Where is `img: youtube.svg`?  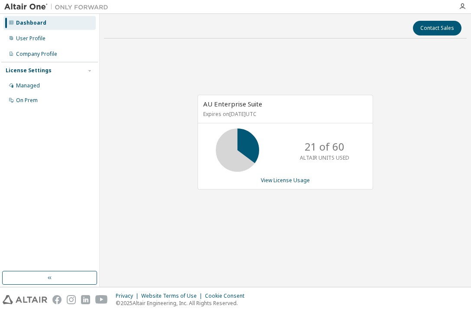
img: youtube.svg is located at coordinates (101, 300).